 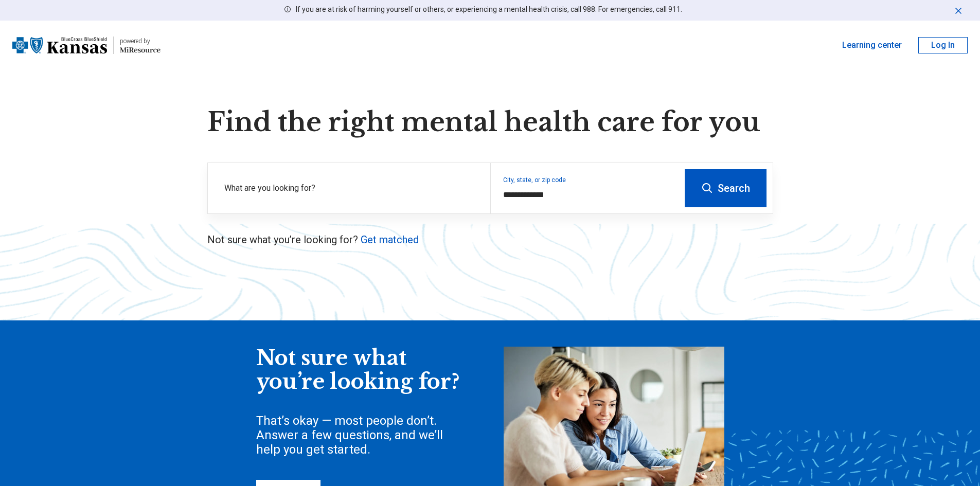 I want to click on div: That’s okay — most people don’t. Answer a few questions, and we’ll help you get started., so click(x=359, y=435).